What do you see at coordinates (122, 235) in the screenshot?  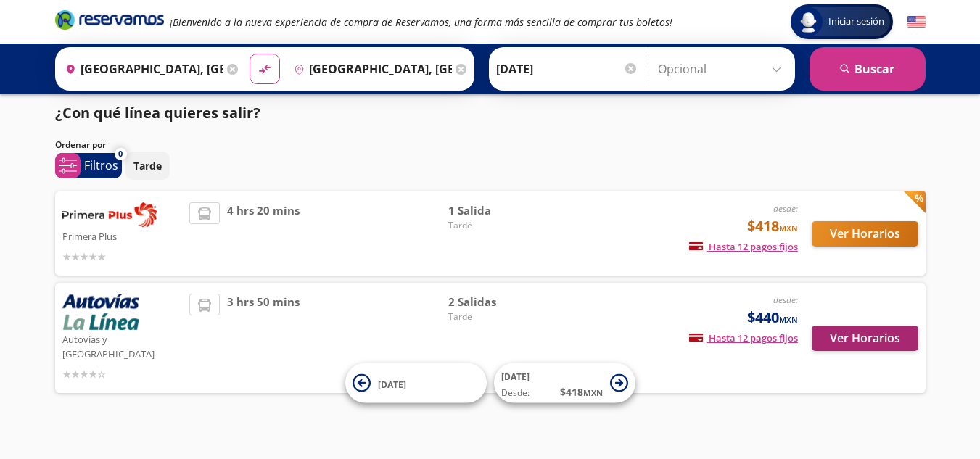 I see `p: Primera Plus` at bounding box center [122, 235].